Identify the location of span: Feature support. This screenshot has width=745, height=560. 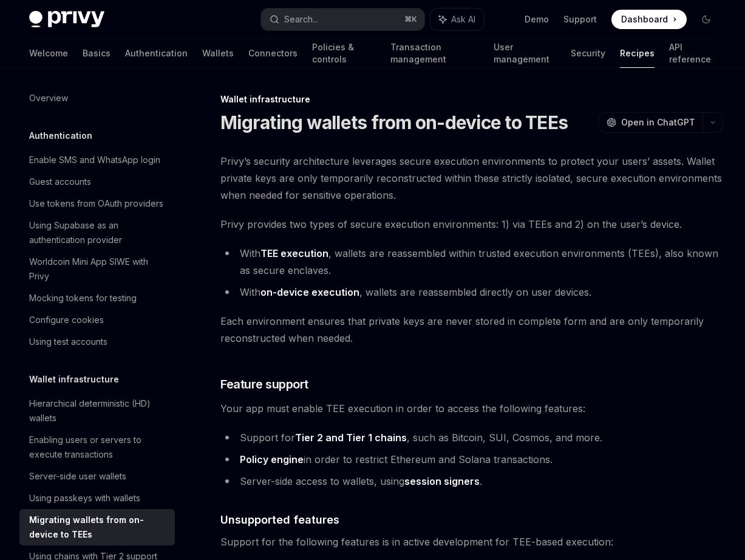
(264, 384).